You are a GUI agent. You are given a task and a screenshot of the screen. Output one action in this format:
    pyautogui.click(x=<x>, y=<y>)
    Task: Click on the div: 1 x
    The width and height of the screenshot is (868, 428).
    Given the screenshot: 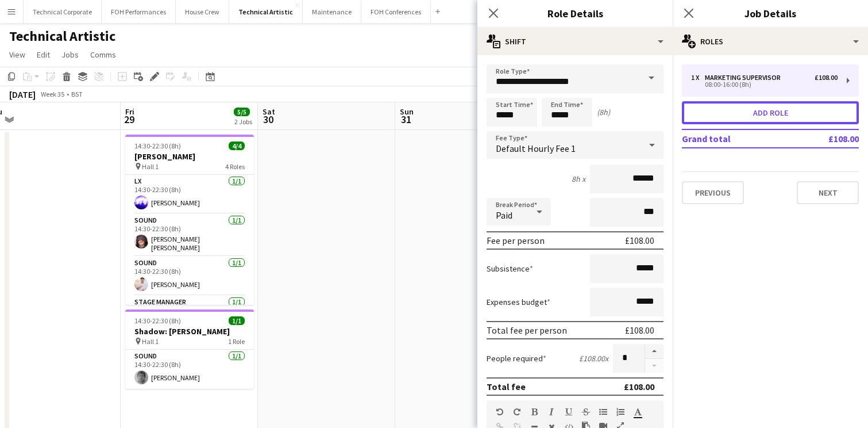 What is the action you would take?
    pyautogui.click(x=698, y=78)
    